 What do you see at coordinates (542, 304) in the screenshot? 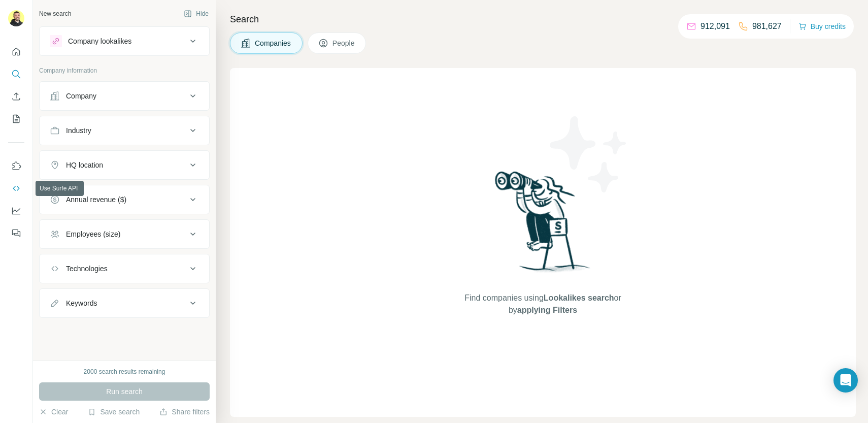
I see `span: Find companies using or by` at bounding box center [542, 304].